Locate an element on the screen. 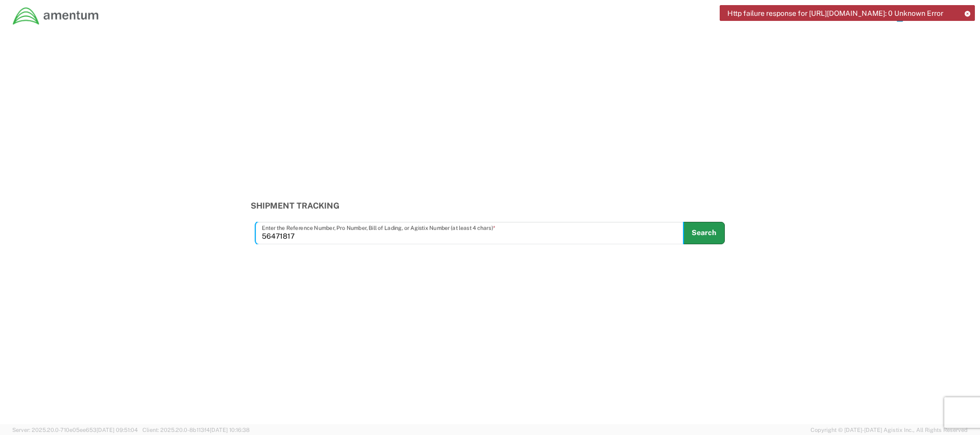  span: Client: 2025.20.0-8b113f4 is located at coordinates (196, 430).